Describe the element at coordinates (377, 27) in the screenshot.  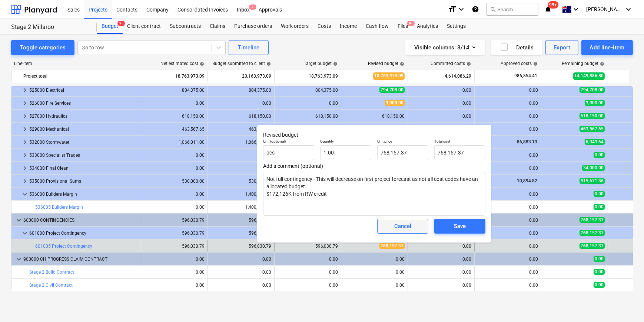
I see `a: Cash flow` at that location.